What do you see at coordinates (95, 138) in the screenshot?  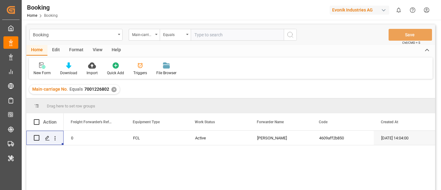 I see `div: 0` at bounding box center [95, 138].